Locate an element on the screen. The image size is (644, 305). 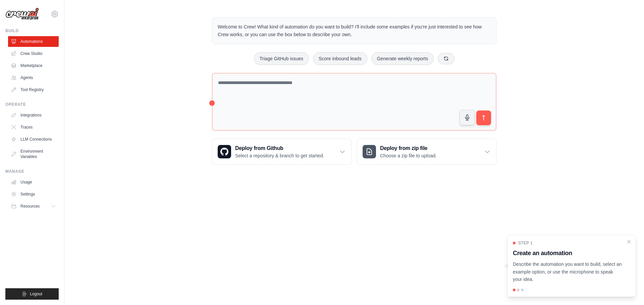
a: Marketplace is located at coordinates (33, 66).